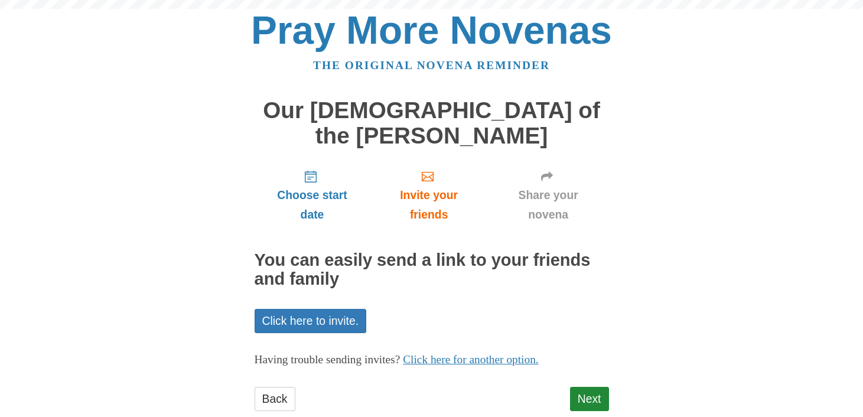 The height and width of the screenshot is (417, 863). I want to click on a: Click here for another option., so click(471, 359).